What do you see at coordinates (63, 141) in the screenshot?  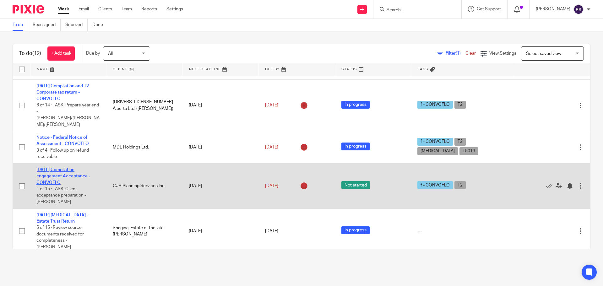 I see `a: Notice - Federal Notice of Assessment - CONVOFLO` at bounding box center [63, 141].